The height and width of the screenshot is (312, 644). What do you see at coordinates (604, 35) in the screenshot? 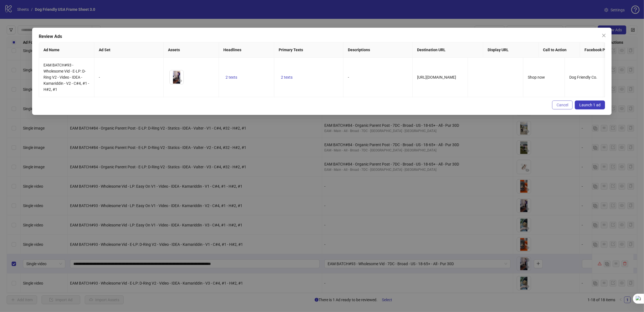
I see `span: close` at bounding box center [604, 35].